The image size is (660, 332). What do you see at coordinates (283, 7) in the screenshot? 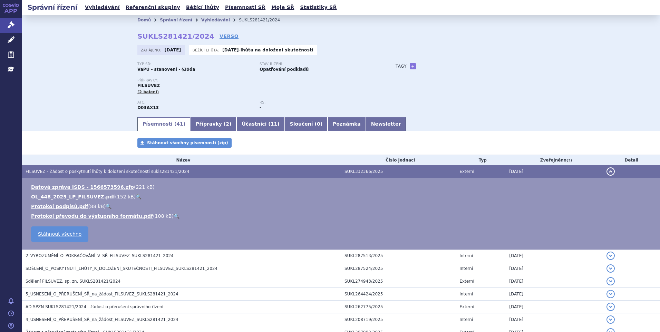
I see `a: Moje SŘ` at bounding box center [283, 7].